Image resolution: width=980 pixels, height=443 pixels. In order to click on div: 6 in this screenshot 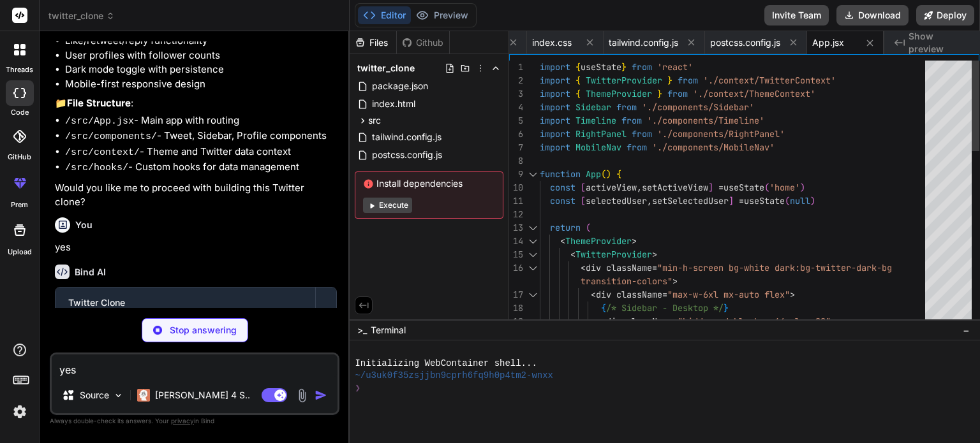, I will do `click(516, 134)`.